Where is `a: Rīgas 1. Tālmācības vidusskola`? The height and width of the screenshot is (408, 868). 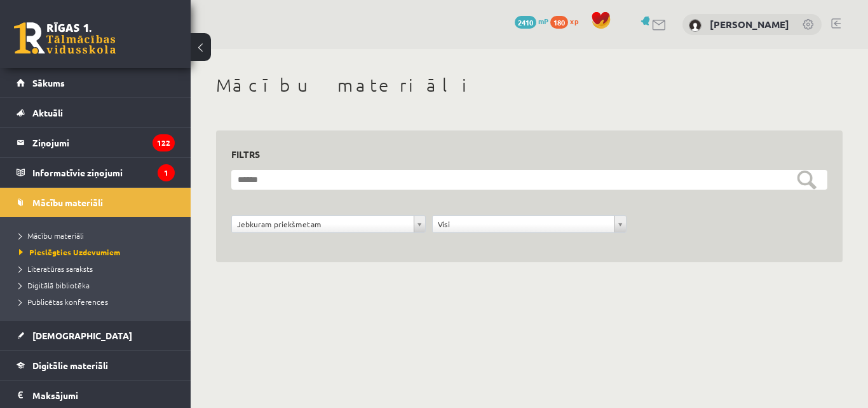 a: Rīgas 1. Tālmācības vidusskola is located at coordinates (65, 38).